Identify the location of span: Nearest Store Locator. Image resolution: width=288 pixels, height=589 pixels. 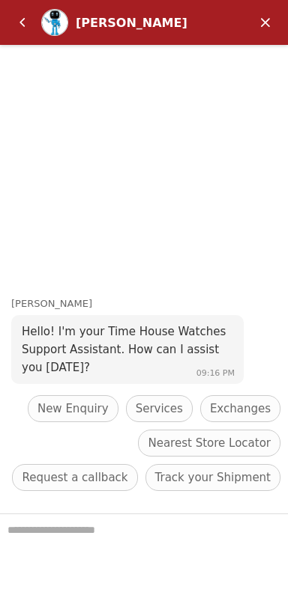
(209, 443).